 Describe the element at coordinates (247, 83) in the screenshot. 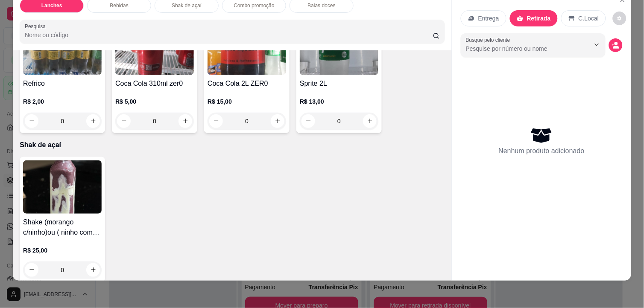

I see `h4: Coca Cola 2L ZER0` at that location.